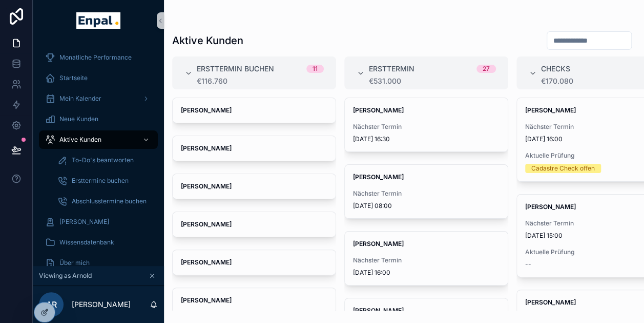 The image size is (644, 323). What do you see at coordinates (109, 201) in the screenshot?
I see `span: Abschlusstermine buchen` at bounding box center [109, 201].